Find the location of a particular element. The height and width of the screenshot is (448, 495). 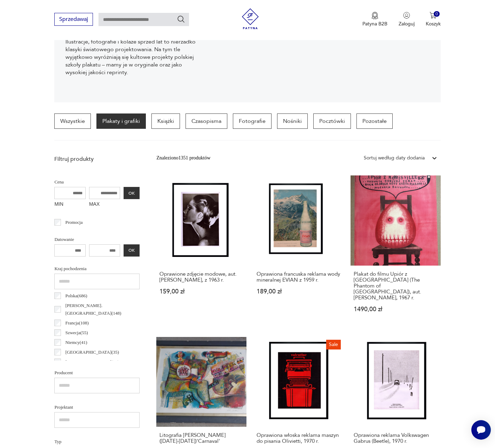

p: 159,00 zł is located at coordinates (201, 291).